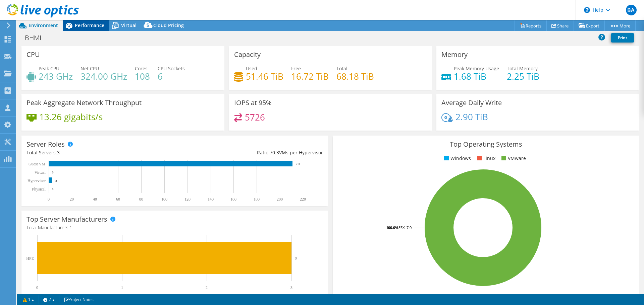 The image size is (644, 305). Describe the element at coordinates (38, 189) in the screenshot. I see `text: Physical` at that location.